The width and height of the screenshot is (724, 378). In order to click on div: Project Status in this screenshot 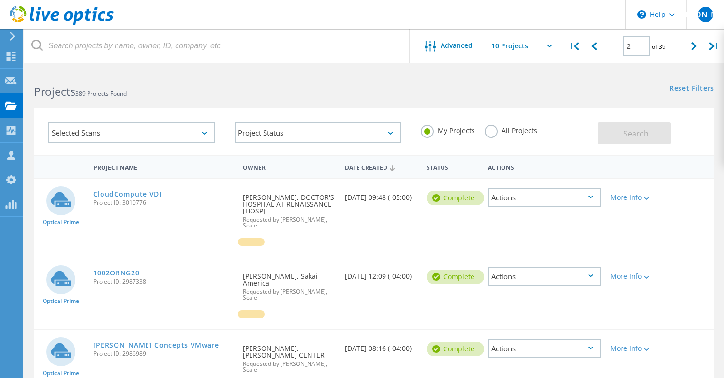, I will do `click(318, 133)`.